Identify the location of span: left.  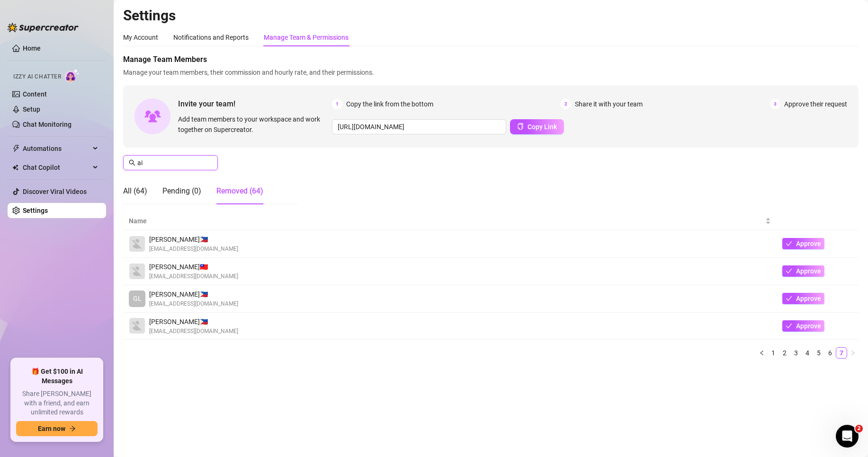
(763, 353).